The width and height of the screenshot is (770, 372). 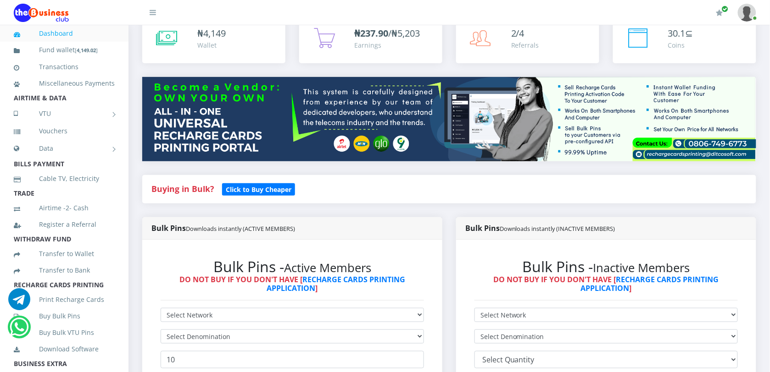 I want to click on a: Fund wallet[4,149.02], so click(x=64, y=50).